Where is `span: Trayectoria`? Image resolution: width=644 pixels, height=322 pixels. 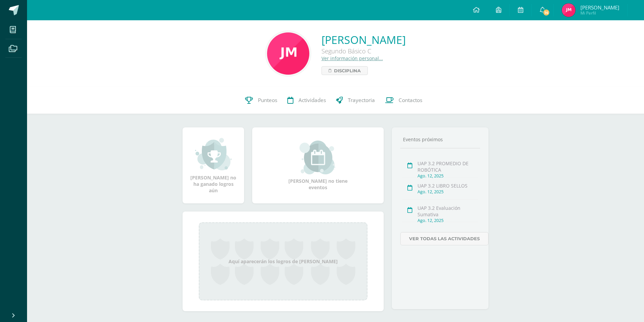
span: Trayectoria is located at coordinates (362, 100).